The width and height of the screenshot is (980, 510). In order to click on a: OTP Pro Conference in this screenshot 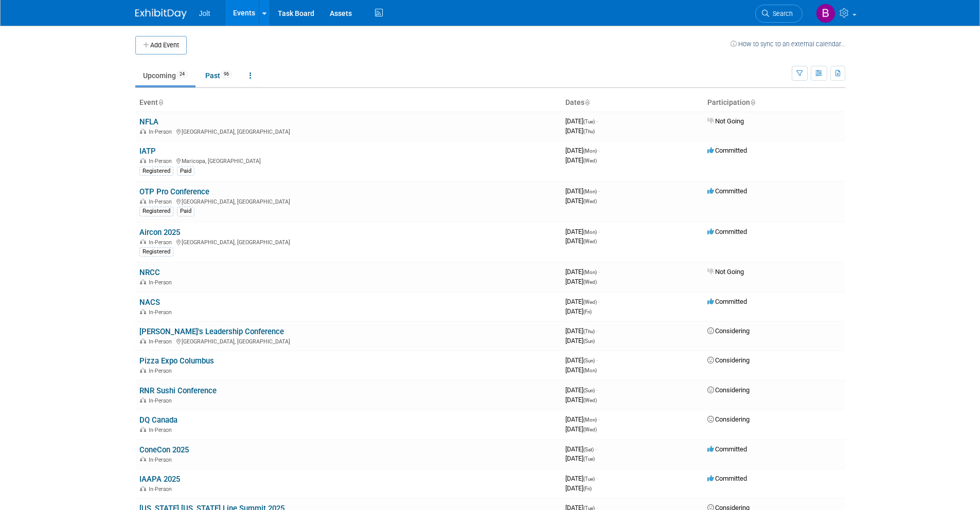, I will do `click(174, 192)`.